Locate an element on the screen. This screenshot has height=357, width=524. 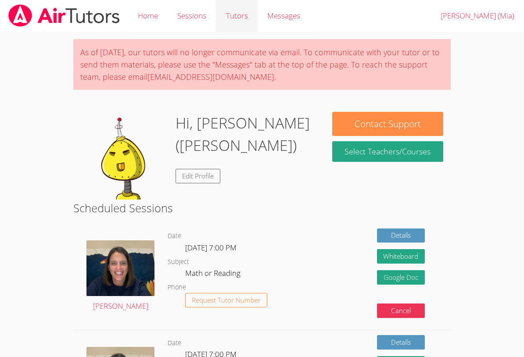
button: Whiteboard is located at coordinates (401, 256).